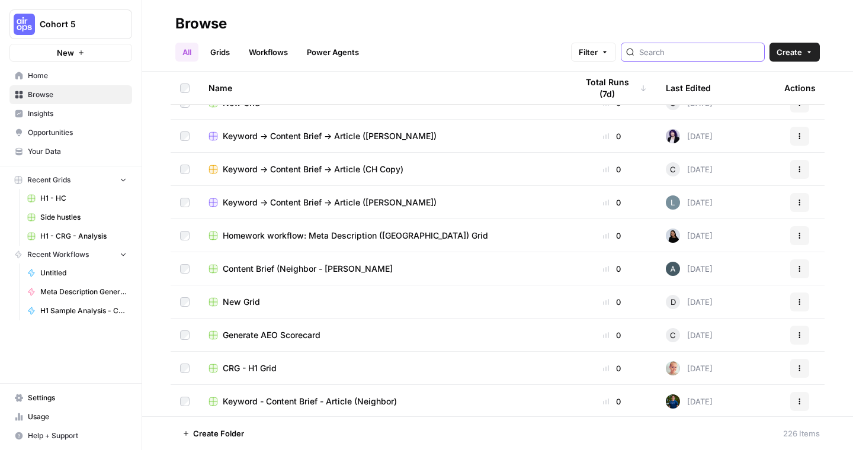 Image resolution: width=853 pixels, height=450 pixels. Describe the element at coordinates (71, 24) in the screenshot. I see `button: Workspace: Cohort 5` at that location.